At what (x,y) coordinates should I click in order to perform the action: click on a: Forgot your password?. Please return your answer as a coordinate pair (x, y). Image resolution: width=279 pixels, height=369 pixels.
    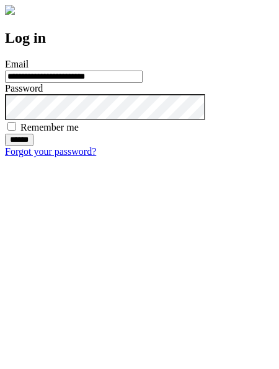
    Looking at the image, I should click on (50, 151).